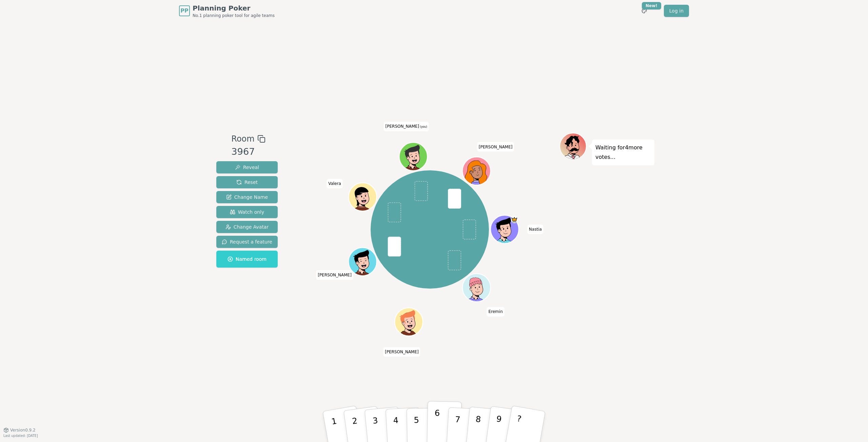 The width and height of the screenshot is (868, 442). Describe the element at coordinates (19, 430) in the screenshot. I see `button: Version0.9.2` at that location.